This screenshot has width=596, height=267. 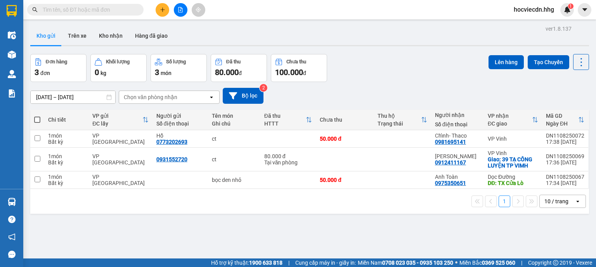 I want to click on div: Trạng thái, so click(x=400, y=123).